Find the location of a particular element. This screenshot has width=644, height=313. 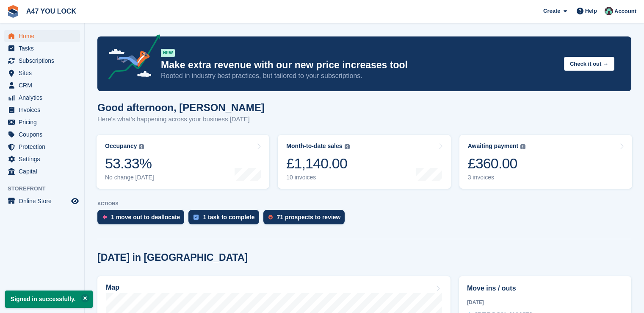

div: £1,140.00 is located at coordinates (317, 163).